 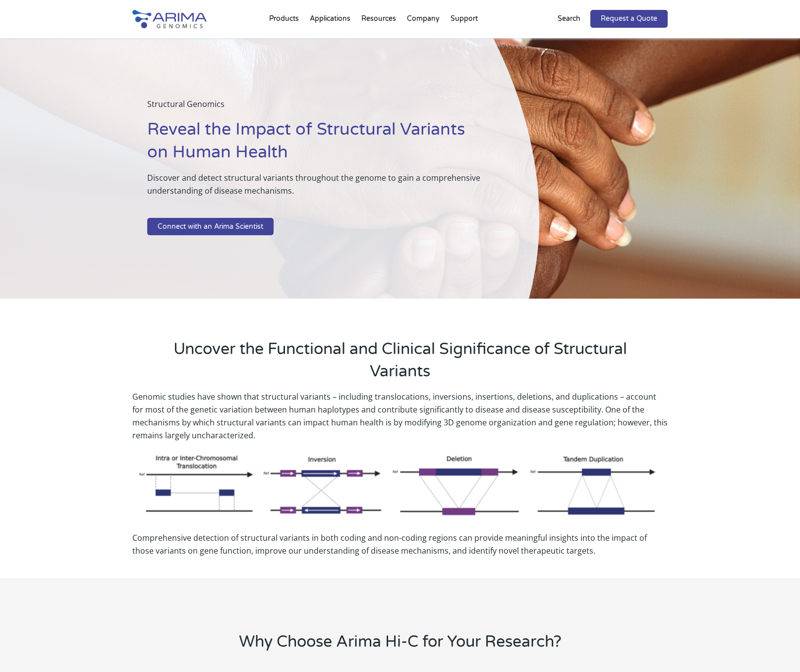 I want to click on a: Connect with an Arima Scientist, so click(x=210, y=226).